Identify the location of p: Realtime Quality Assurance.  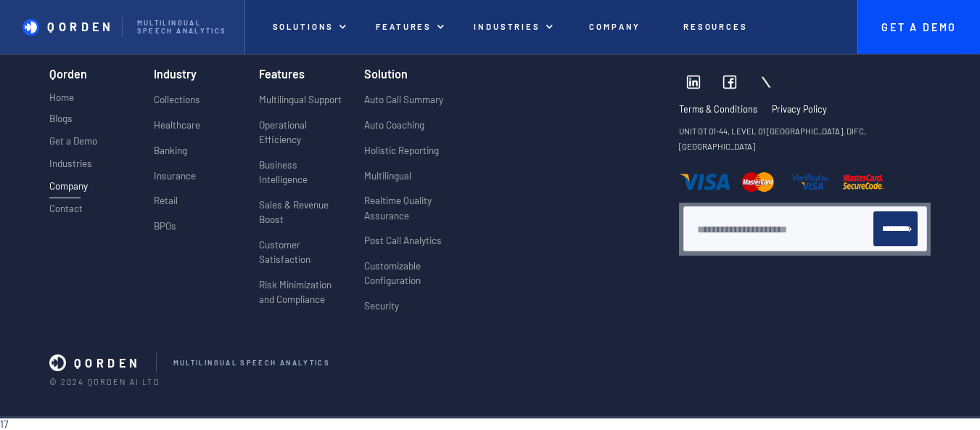
(416, 207).